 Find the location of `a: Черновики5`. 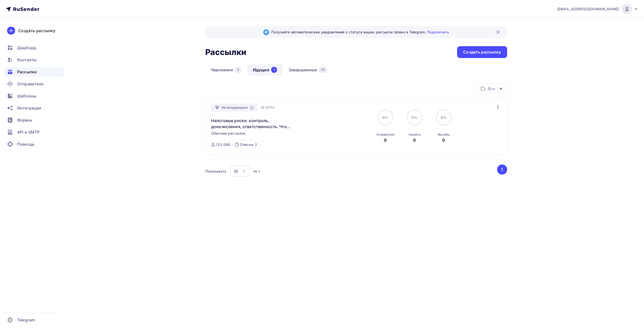

a: Черновики5 is located at coordinates (226, 70).